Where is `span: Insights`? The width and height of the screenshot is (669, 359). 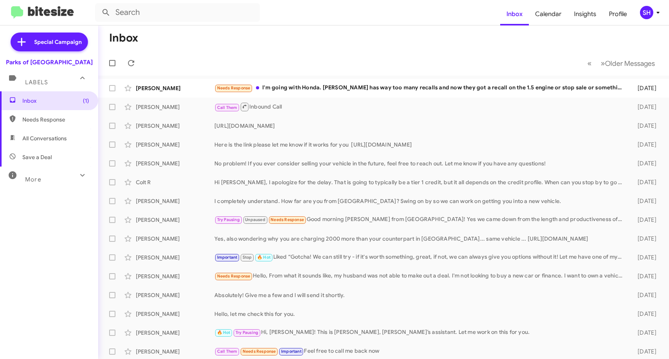 span: Insights is located at coordinates (585, 14).